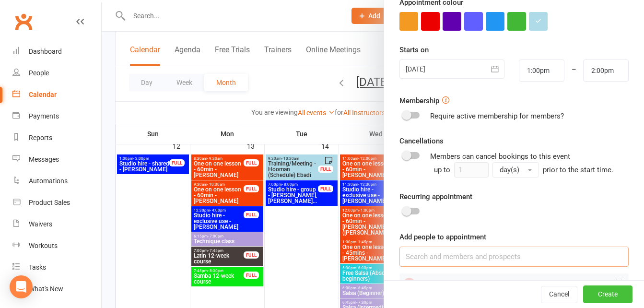  I want to click on a: Tasks, so click(56, 268).